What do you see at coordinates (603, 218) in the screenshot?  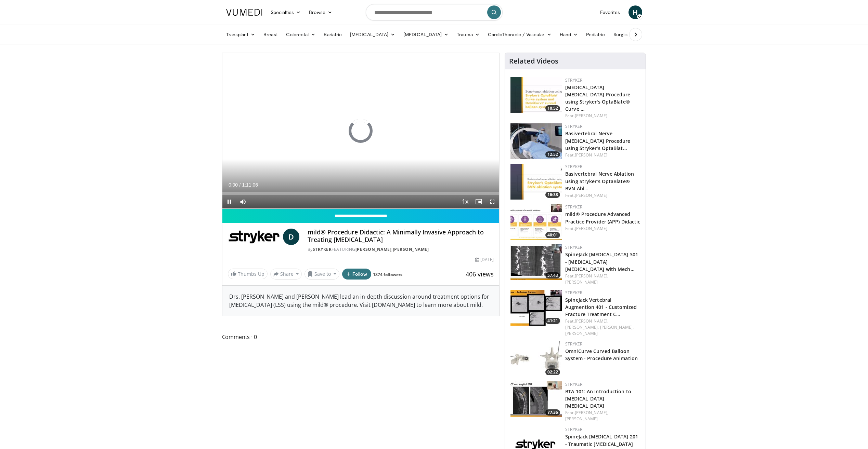 I see `a: mild® Procedure Advanced Practice Provider (APP) Didactic` at bounding box center [603, 218].